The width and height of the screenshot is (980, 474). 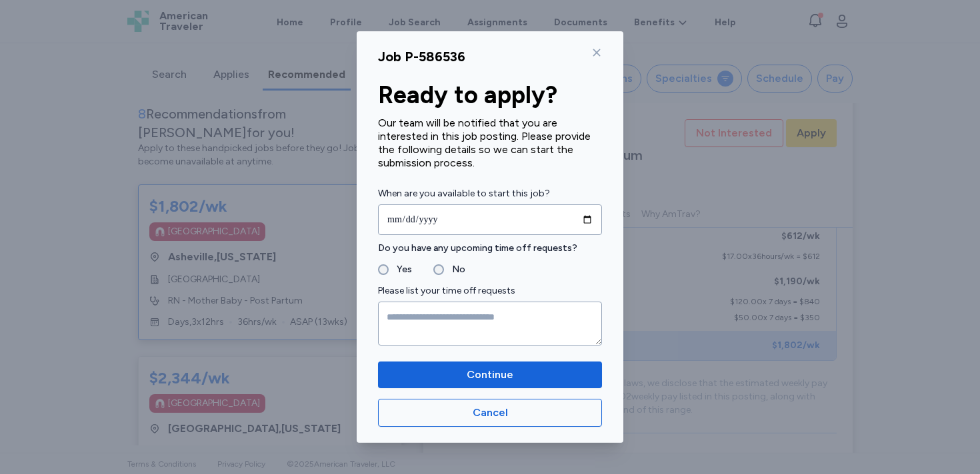 I want to click on div: Job P-586536, so click(x=421, y=56).